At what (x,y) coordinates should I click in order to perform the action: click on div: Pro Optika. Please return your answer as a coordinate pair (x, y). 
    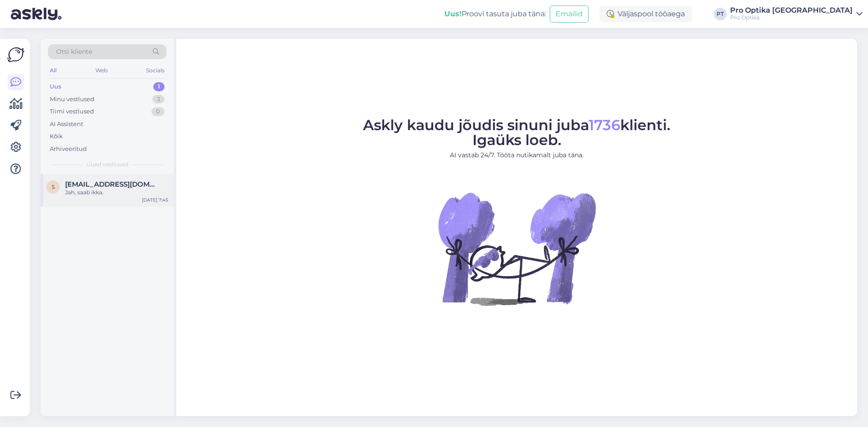
    Looking at the image, I should click on (791, 18).